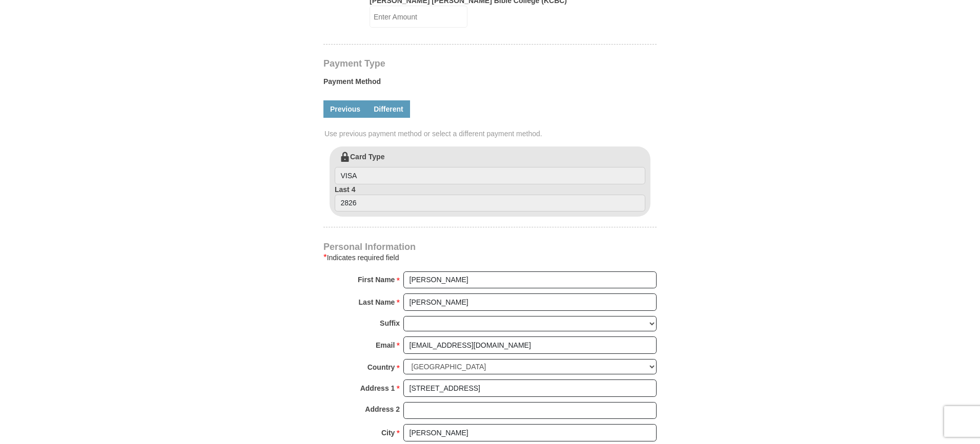 The image size is (980, 444). Describe the element at coordinates (490, 247) in the screenshot. I see `h4: Personal Information` at that location.